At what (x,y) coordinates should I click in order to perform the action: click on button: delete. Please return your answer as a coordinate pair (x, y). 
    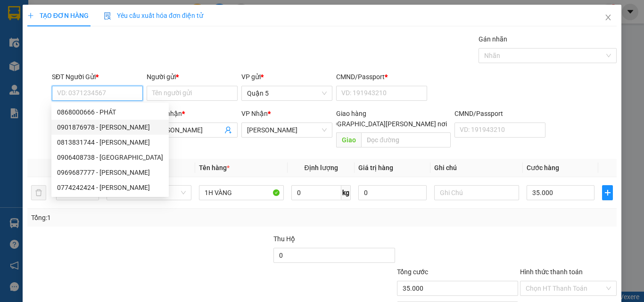
    Looking at the image, I should click on (39, 193).